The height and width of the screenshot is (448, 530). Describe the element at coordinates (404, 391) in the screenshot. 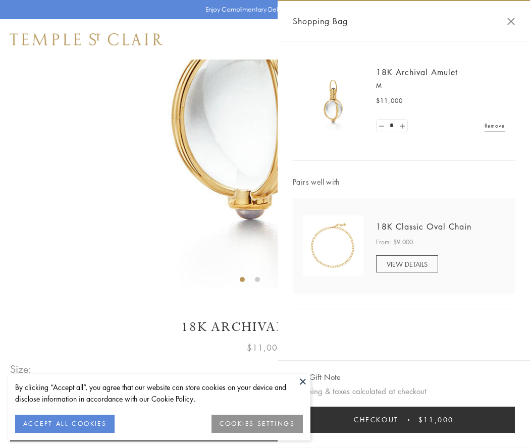

I see `p: Shipping & taxes calculated at checkout` at that location.